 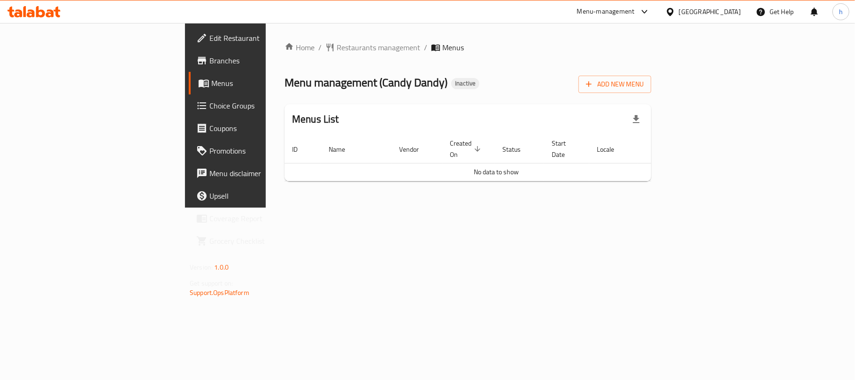 I want to click on span: 1.0.0, so click(x=221, y=267).